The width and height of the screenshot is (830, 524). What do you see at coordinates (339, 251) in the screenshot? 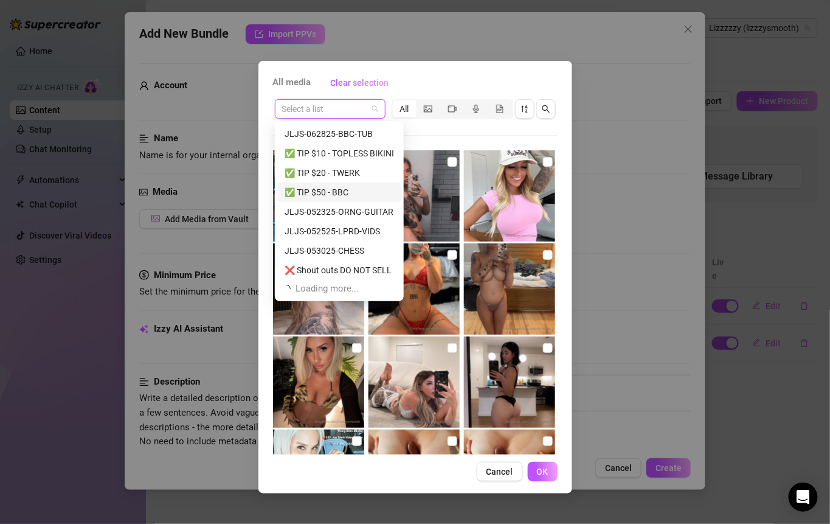
I see `div: JLJS-053025-CHESS` at bounding box center [339, 251].